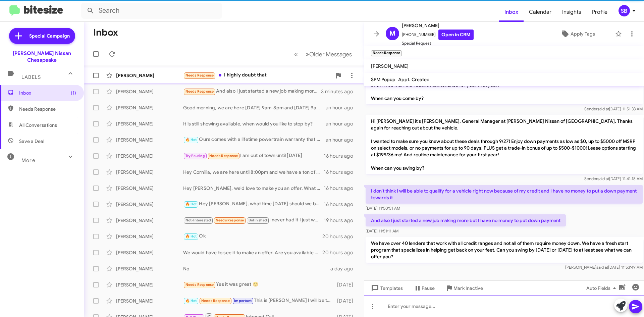  I want to click on span: Unfinished, so click(258, 220).